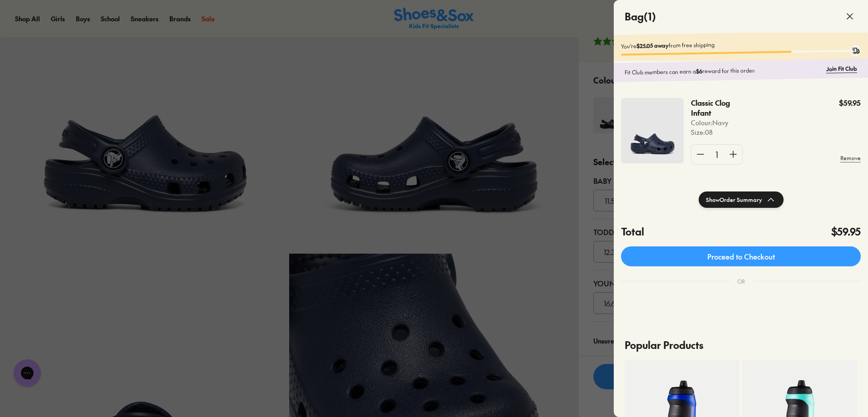  What do you see at coordinates (741, 345) in the screenshot?
I see `p: Popular Products` at bounding box center [741, 345].